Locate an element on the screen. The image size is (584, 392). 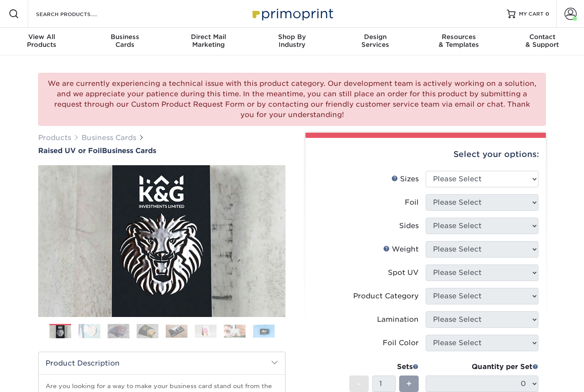
img: Business Cards 05 is located at coordinates (177, 331).